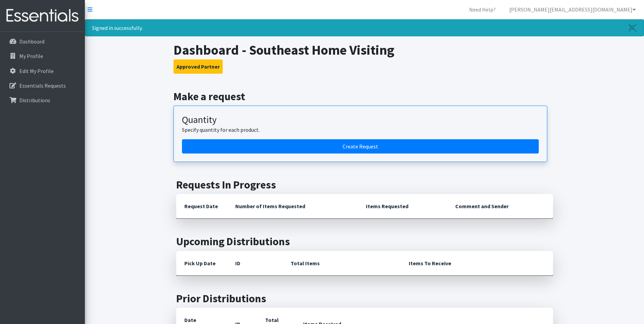 Image resolution: width=644 pixels, height=324 pixels. Describe the element at coordinates (35, 100) in the screenshot. I see `p: Distributions` at that location.